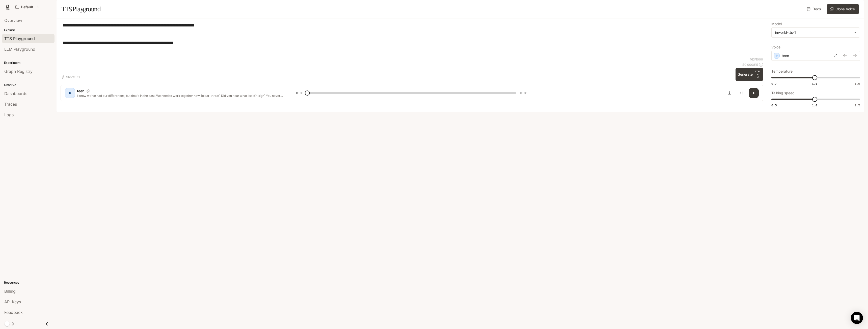  What do you see at coordinates (27, 7) in the screenshot?
I see `button: All workspaces` at bounding box center [27, 7].